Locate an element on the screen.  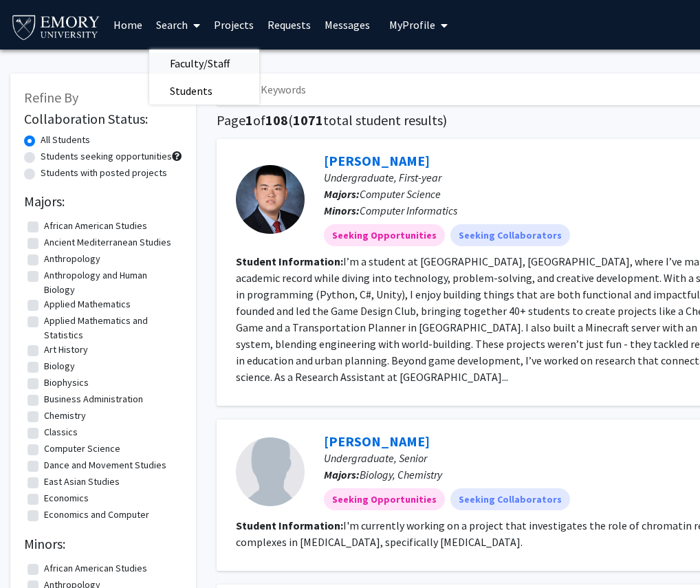
a: Projects is located at coordinates (234, 25).